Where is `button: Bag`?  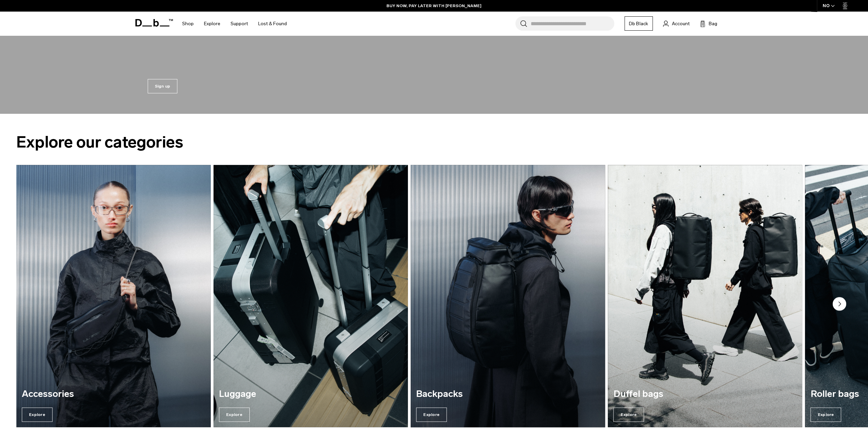 button: Bag is located at coordinates (708, 24).